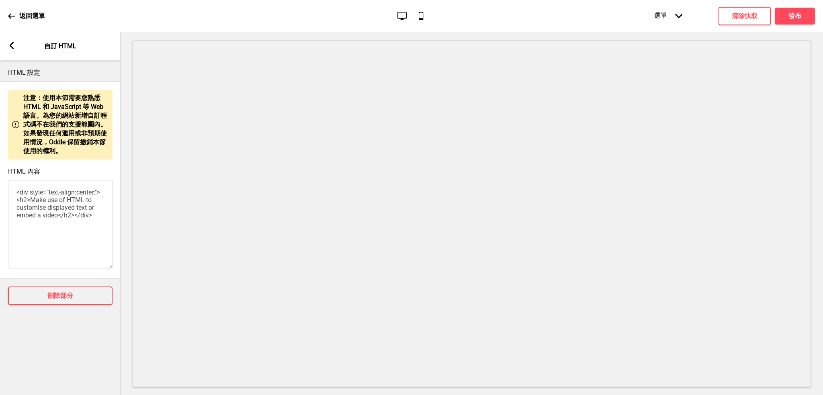 This screenshot has height=395, width=823. I want to click on textarea: <div style="text-align:center;"><h2>Make use of HTML to customise displayed text or embed a video..., so click(60, 224).